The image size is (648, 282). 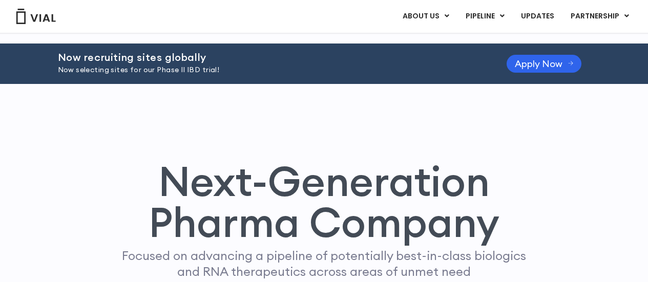 I want to click on a: PARTNERSHIPMenu Toggle, so click(x=600, y=16).